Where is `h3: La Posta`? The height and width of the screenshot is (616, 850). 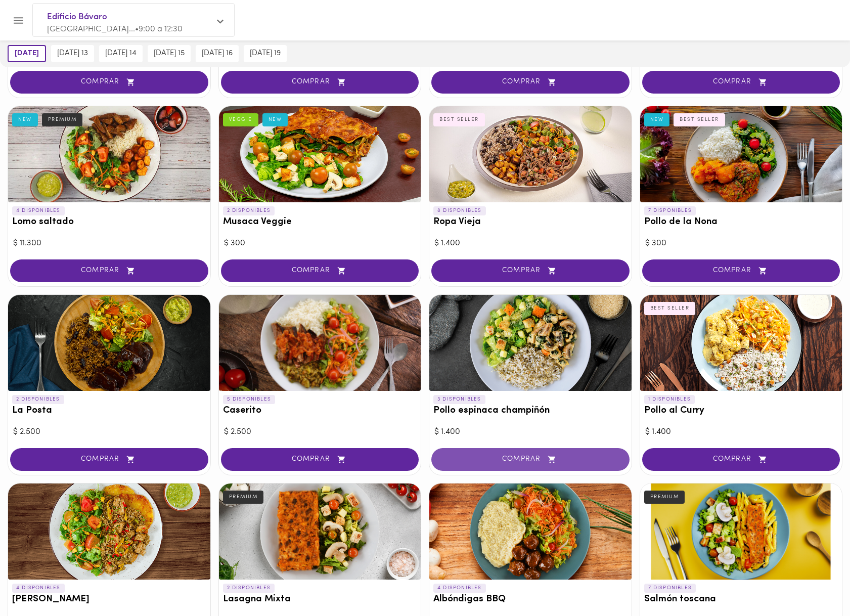 h3: La Posta is located at coordinates (109, 411).